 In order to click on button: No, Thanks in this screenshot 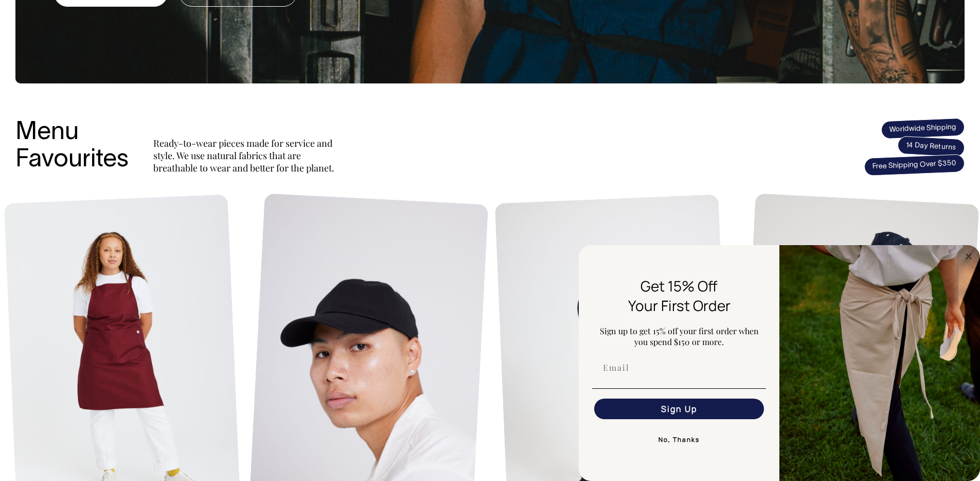, I will do `click(679, 439)`.